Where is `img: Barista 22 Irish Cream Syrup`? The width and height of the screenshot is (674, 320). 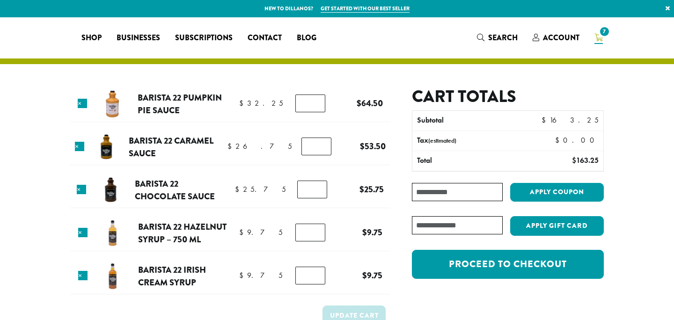
img: Barista 22 Irish Cream Syrup is located at coordinates (112, 276).